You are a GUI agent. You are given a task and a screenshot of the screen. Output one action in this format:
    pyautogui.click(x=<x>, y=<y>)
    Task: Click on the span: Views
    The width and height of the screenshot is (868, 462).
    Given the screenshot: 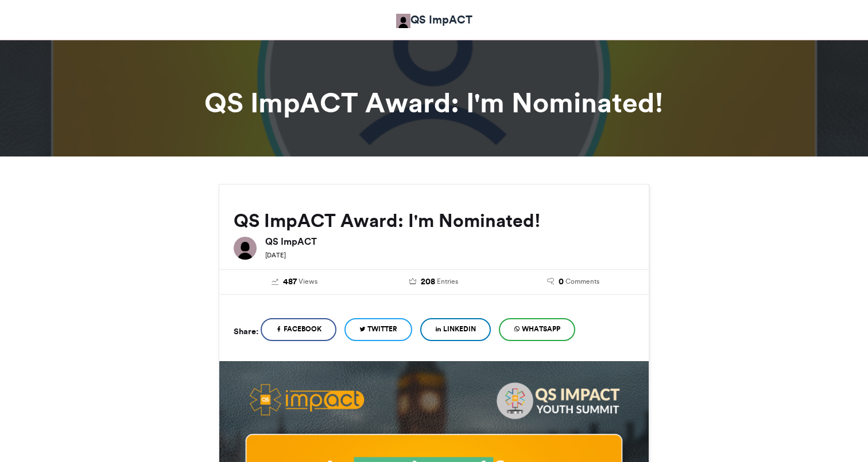 What is the action you would take?
    pyautogui.click(x=308, y=282)
    